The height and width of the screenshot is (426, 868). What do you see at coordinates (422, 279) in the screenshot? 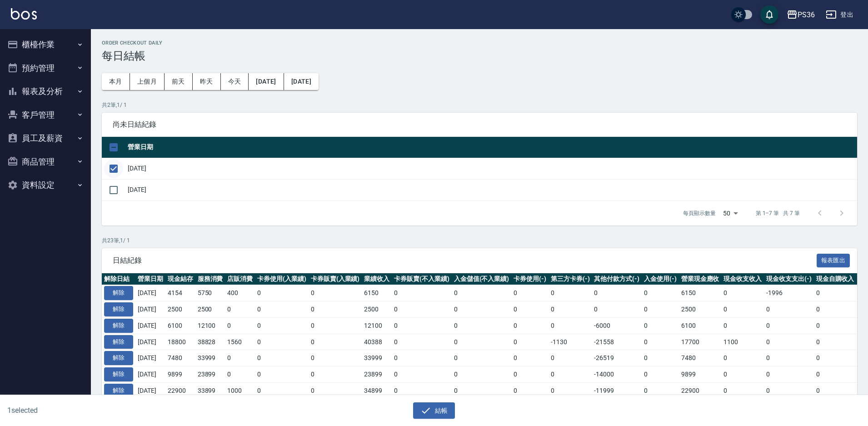
I see `th: 卡券販賣(不入業績)` at bounding box center [422, 279].